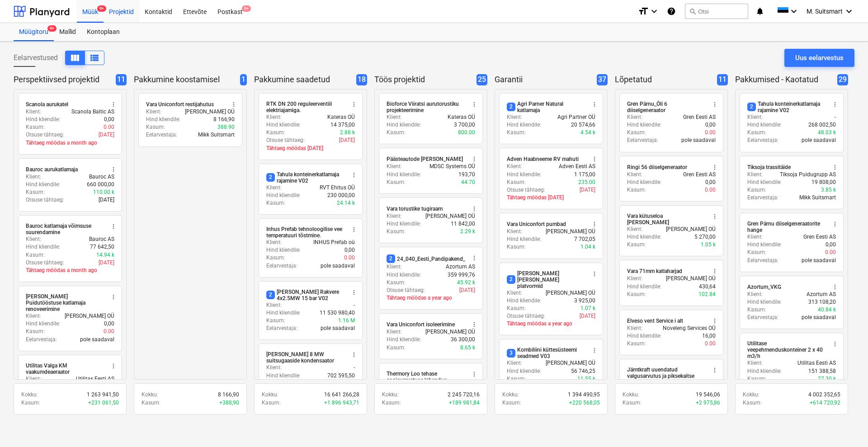 The width and height of the screenshot is (868, 447). Describe the element at coordinates (103, 192) in the screenshot. I see `p: 110.00 k` at that location.